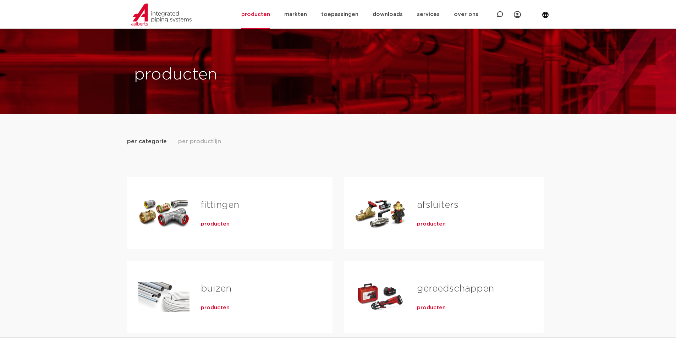 Image resolution: width=676 pixels, height=338 pixels. What do you see at coordinates (234, 75) in the screenshot?
I see `h1: producten` at bounding box center [234, 75].